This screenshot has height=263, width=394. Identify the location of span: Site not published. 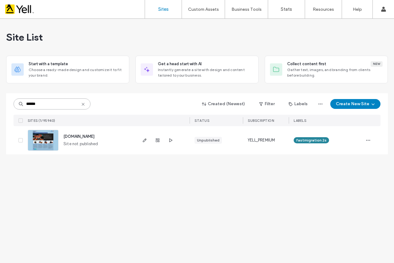
(81, 144).